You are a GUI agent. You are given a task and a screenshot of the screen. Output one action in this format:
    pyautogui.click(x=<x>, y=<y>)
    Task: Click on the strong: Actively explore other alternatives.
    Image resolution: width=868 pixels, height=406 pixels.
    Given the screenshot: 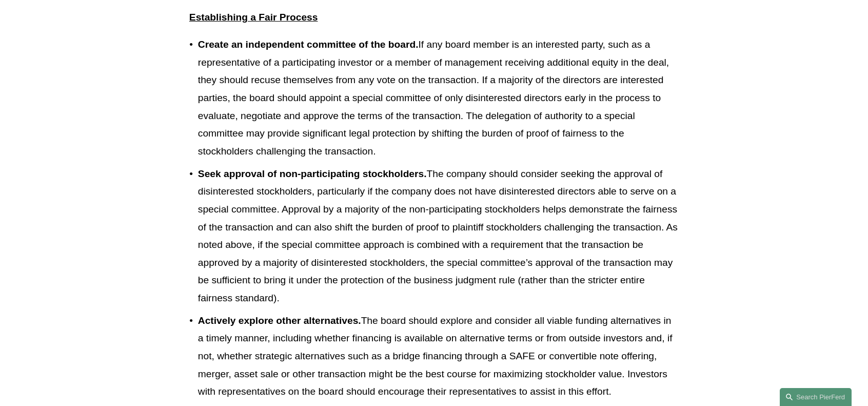 What is the action you would take?
    pyautogui.click(x=279, y=321)
    